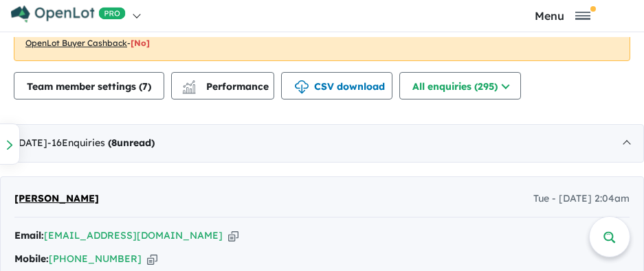  What do you see at coordinates (89, 86) in the screenshot?
I see `button: Team member settings (7)` at bounding box center [89, 86].